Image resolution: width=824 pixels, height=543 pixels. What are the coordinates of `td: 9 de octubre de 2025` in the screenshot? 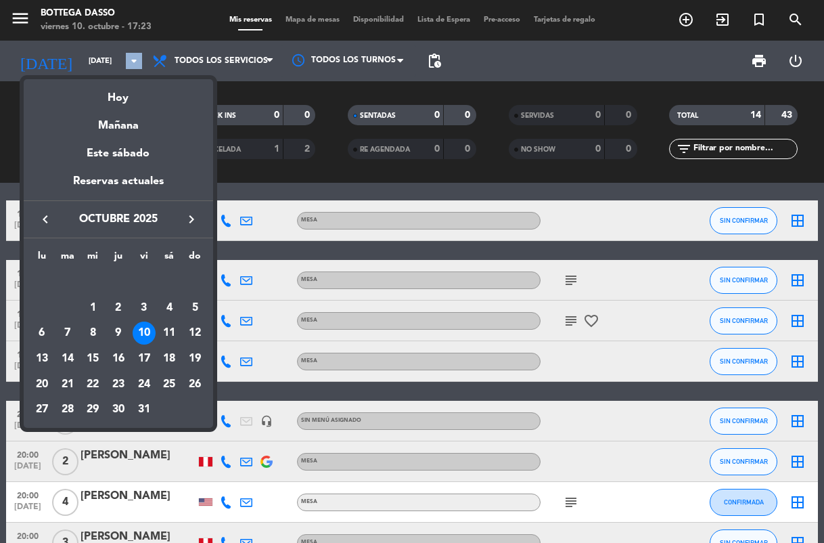 It's located at (118, 333).